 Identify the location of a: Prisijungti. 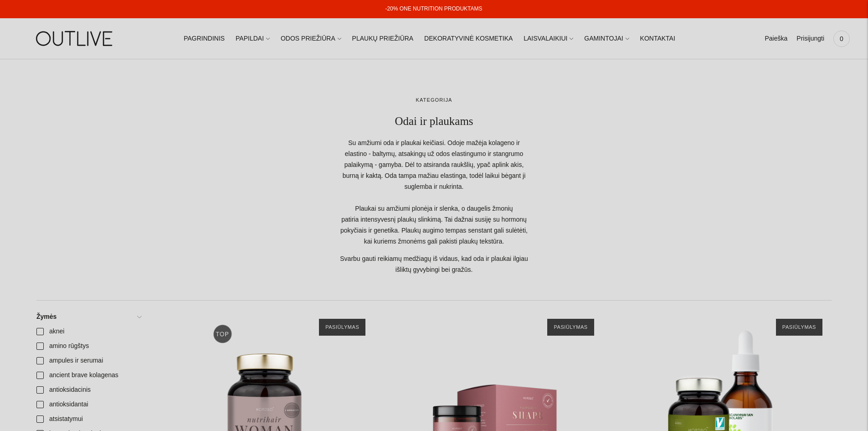
(811, 39).